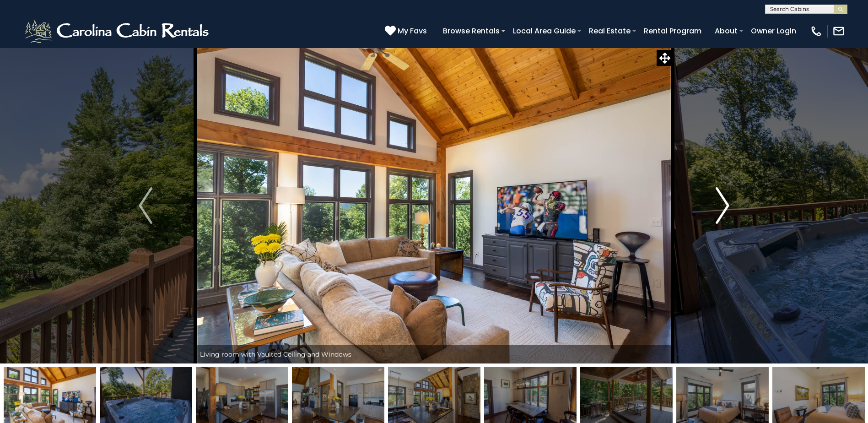 This screenshot has width=868, height=423. What do you see at coordinates (673, 31) in the screenshot?
I see `a: Rental Program` at bounding box center [673, 31].